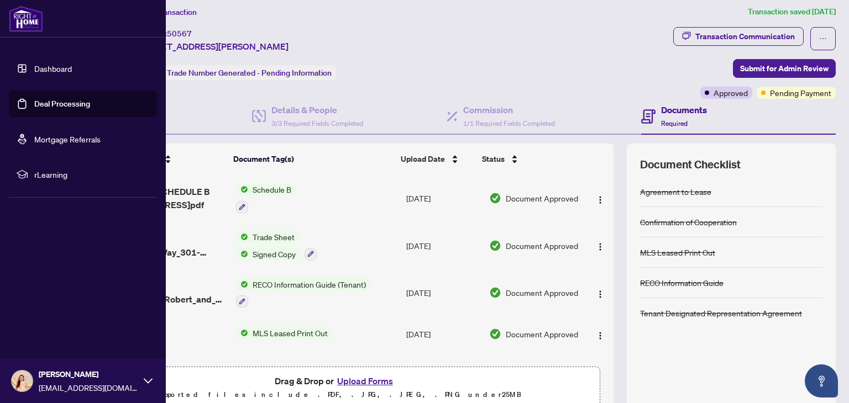 This screenshot has width=849, height=403. I want to click on a: Dashboard, so click(53, 69).